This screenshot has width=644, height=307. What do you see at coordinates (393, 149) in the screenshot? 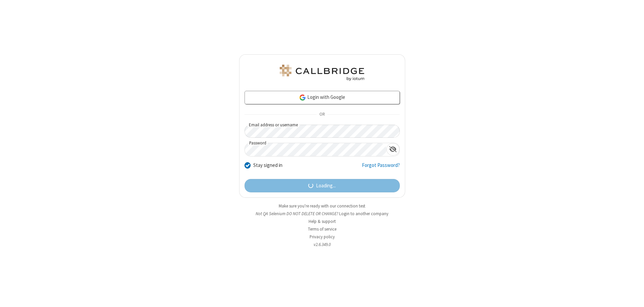
I see `div: Show password` at bounding box center [393, 149].